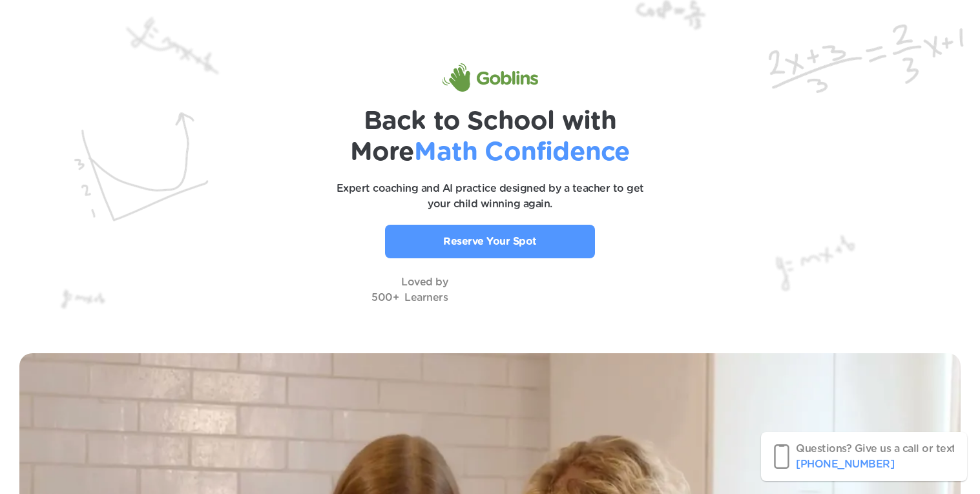  What do you see at coordinates (522, 152) in the screenshot?
I see `span: Math Confidence` at bounding box center [522, 152].